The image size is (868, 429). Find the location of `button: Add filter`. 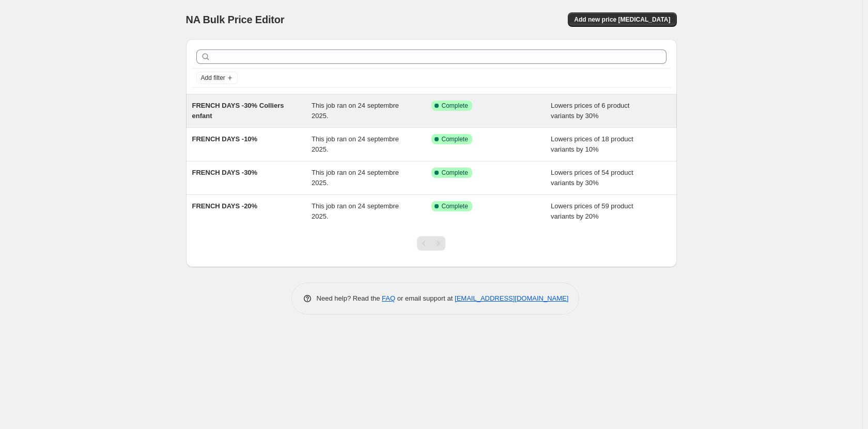

button: Add filter is located at coordinates (217, 78).